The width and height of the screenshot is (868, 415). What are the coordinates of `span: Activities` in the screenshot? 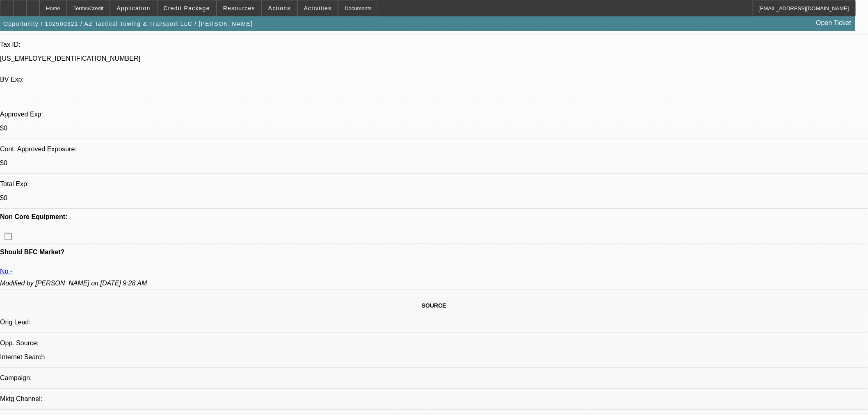 It's located at (318, 8).